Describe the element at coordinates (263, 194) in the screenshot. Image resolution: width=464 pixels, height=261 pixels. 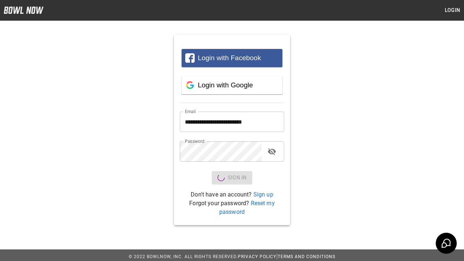
I see `a: Sign up` at that location.